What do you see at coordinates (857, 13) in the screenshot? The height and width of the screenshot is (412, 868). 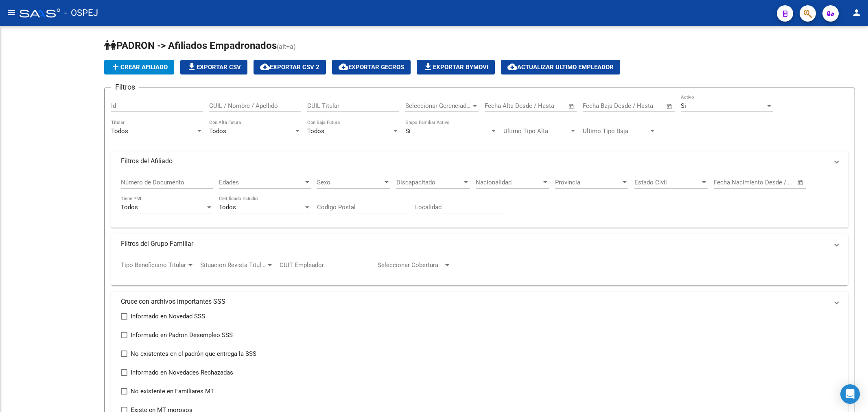 I see `mat-icon: person` at bounding box center [857, 13].